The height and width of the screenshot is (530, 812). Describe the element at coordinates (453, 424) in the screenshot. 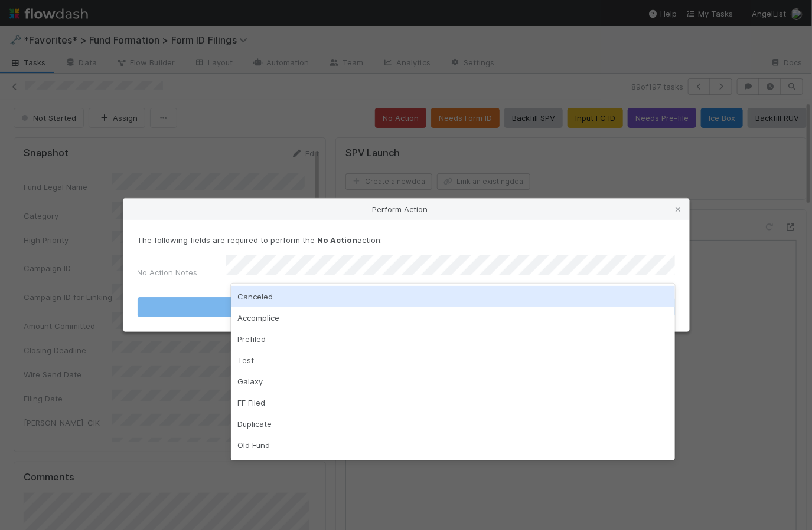

I see `div: Duplicate` at that location.